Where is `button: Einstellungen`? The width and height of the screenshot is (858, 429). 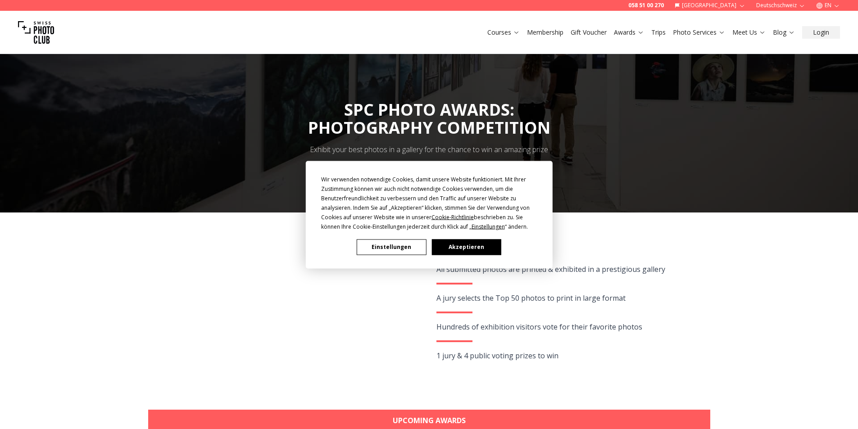
button: Einstellungen is located at coordinates (391, 247).